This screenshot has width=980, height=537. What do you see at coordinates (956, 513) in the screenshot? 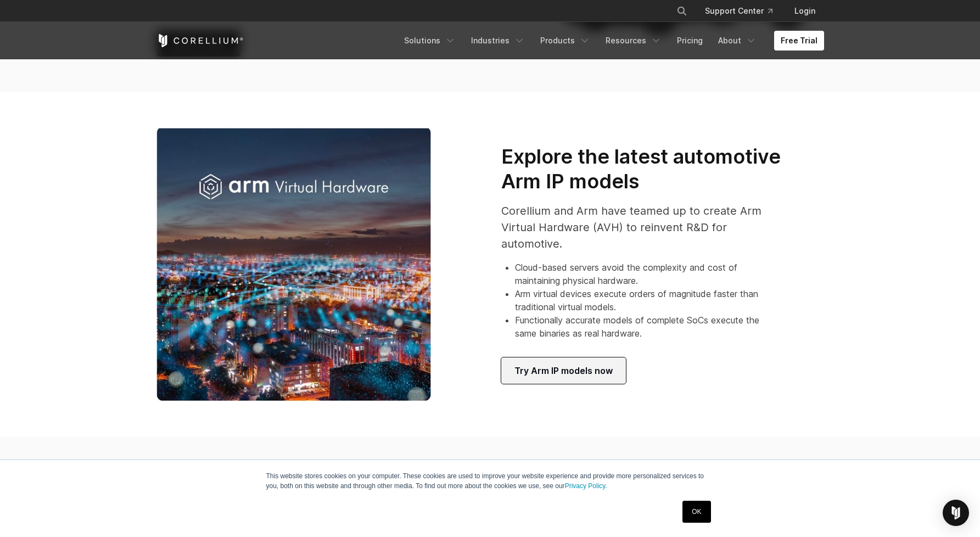
I see `div: Open Intercom Messenger` at bounding box center [956, 513].